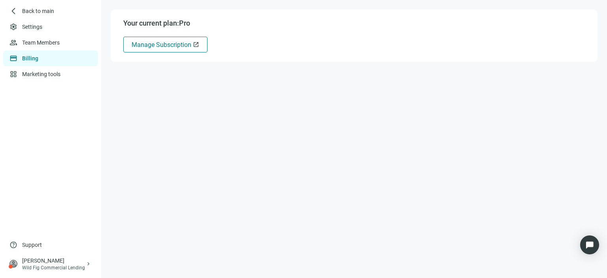 The width and height of the screenshot is (607, 278). I want to click on a: Billing, so click(30, 58).